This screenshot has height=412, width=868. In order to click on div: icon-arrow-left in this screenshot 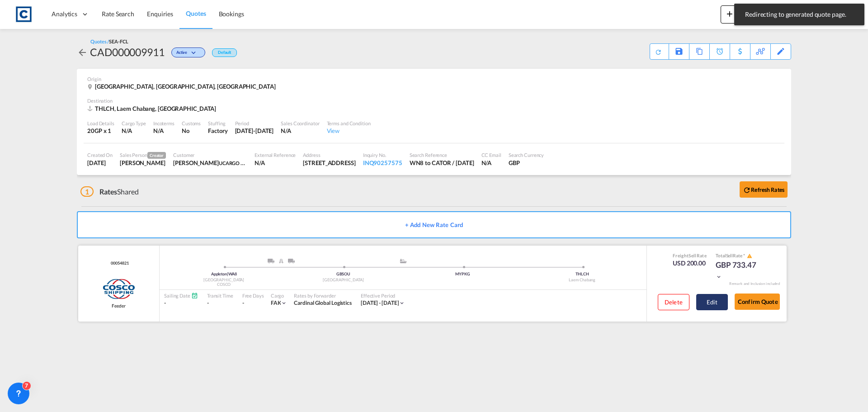, I will do `click(84, 52)`.